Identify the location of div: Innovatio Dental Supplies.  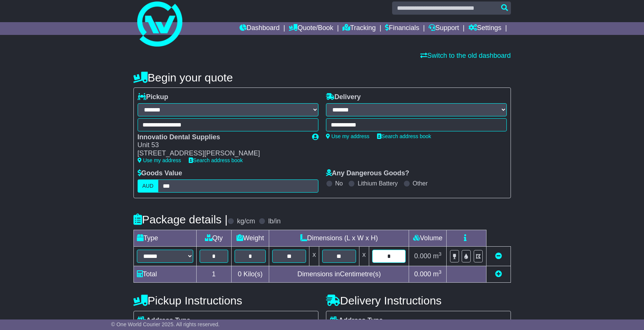
(221, 137).